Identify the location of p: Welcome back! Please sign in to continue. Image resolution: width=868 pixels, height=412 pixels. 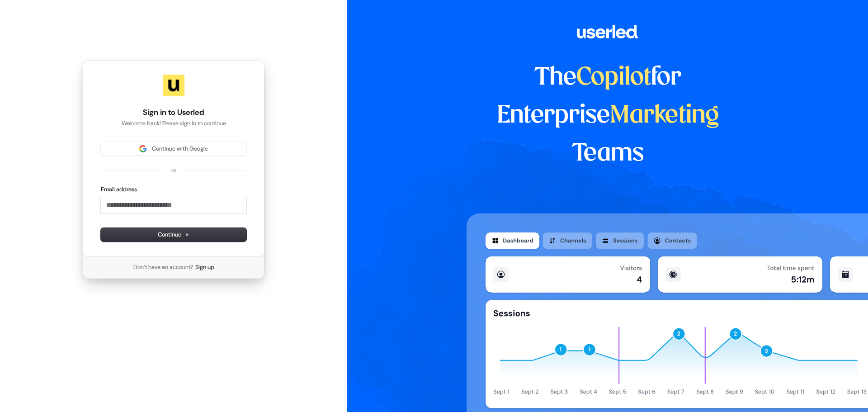
(174, 124).